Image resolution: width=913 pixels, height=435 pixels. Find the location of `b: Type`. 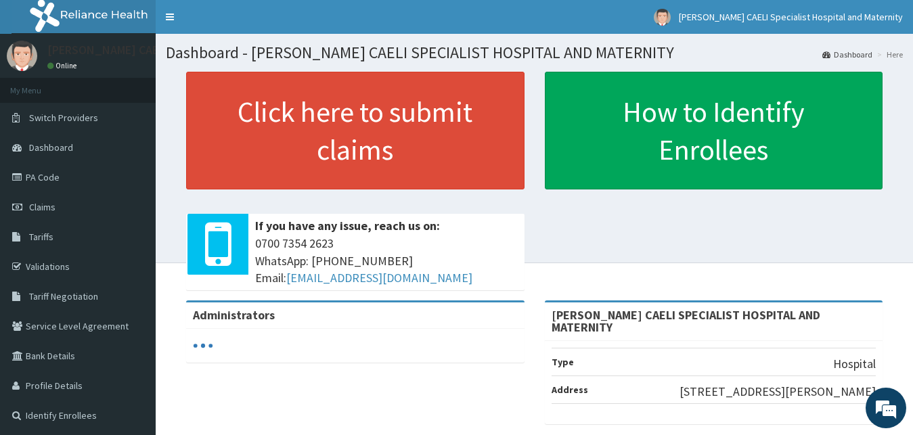

b: Type is located at coordinates (563, 362).